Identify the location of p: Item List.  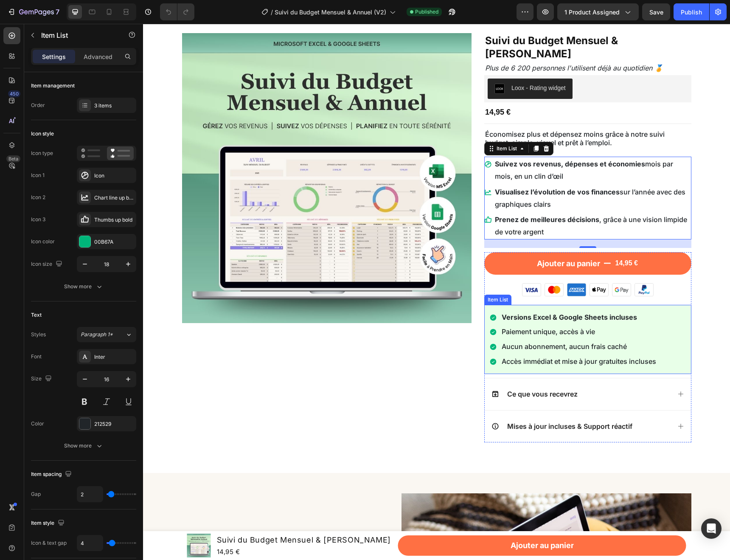
(77, 35).